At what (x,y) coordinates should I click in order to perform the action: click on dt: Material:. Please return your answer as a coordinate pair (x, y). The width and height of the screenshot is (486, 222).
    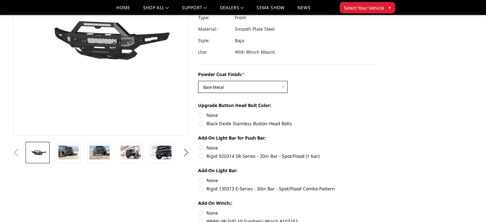
    Looking at the image, I should click on (214, 29).